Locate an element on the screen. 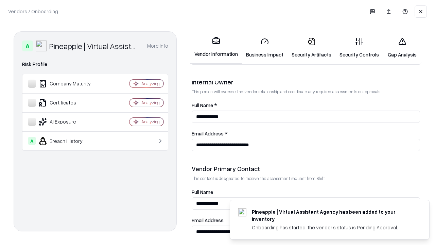  a: Security Artifacts is located at coordinates (312, 48).